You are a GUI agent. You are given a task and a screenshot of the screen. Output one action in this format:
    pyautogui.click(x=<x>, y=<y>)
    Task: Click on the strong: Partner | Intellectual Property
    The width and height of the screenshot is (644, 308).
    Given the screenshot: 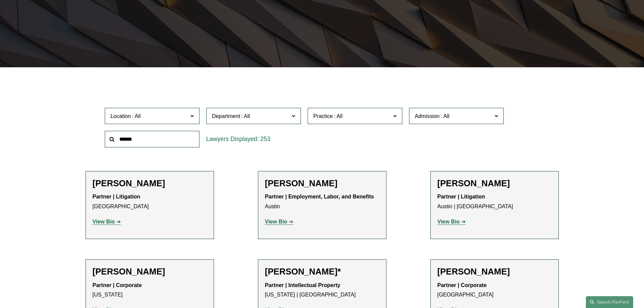 What is the action you would take?
    pyautogui.click(x=303, y=285)
    